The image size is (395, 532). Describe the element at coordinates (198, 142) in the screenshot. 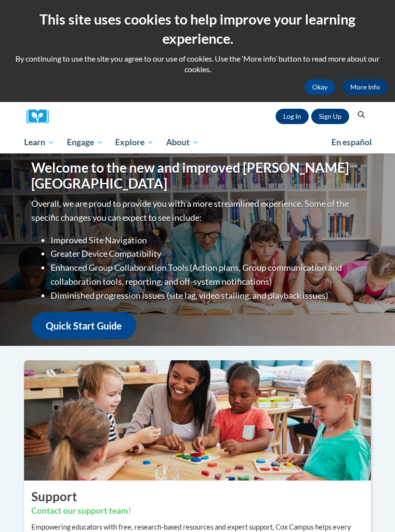

I see `div: Main menu` at that location.